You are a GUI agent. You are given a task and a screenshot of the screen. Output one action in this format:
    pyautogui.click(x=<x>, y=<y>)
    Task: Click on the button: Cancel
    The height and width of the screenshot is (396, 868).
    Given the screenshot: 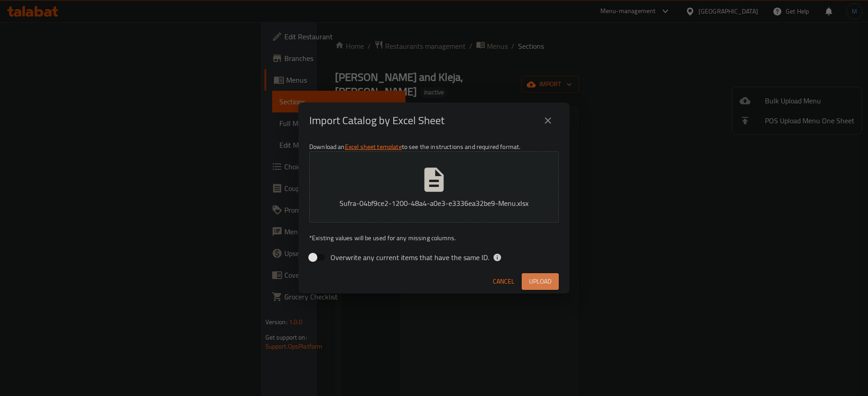 What is the action you would take?
    pyautogui.click(x=504, y=281)
    